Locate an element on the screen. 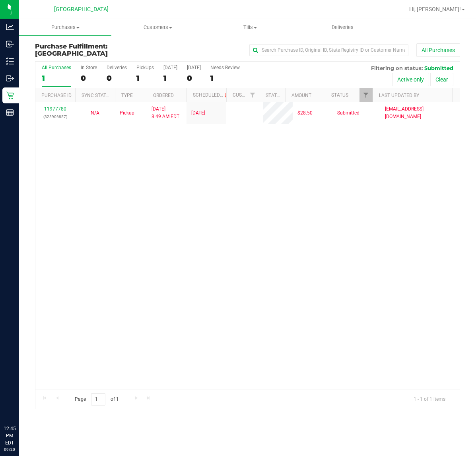 This screenshot has height=456, width=476. span: Customers is located at coordinates (158, 28).